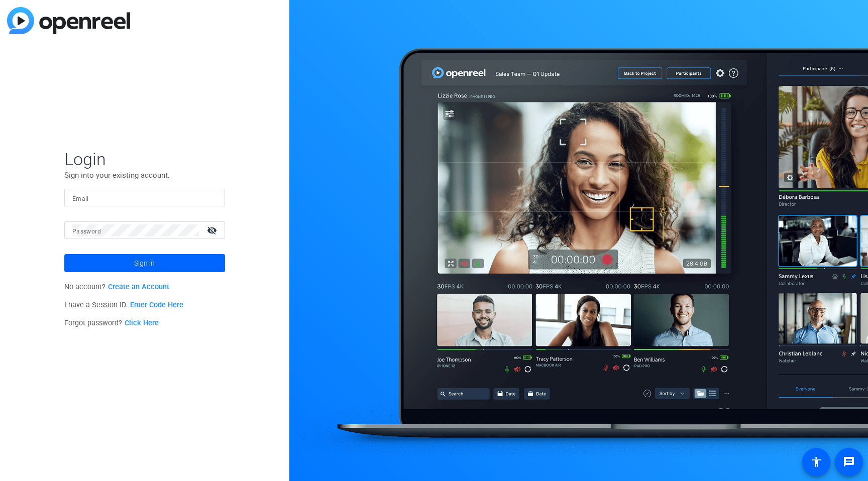 Image resolution: width=868 pixels, height=481 pixels. Describe the element at coordinates (111, 323) in the screenshot. I see `span: Forgot password?` at that location.